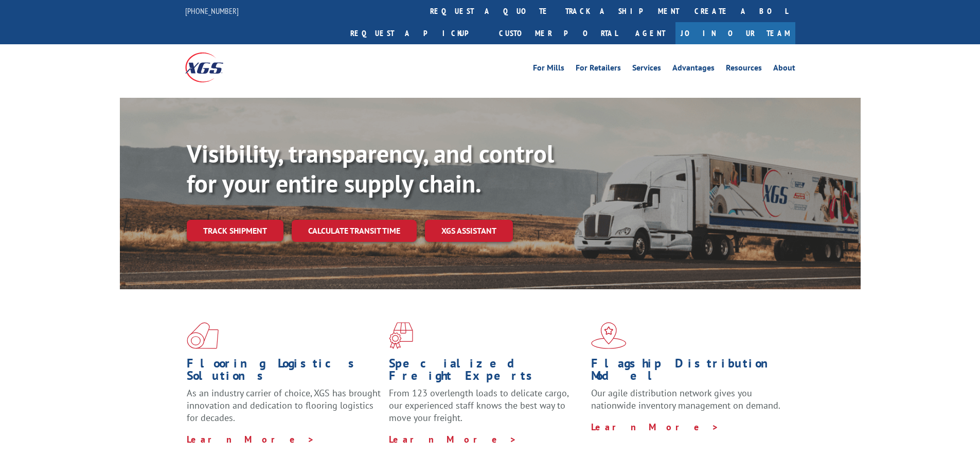 This screenshot has height=473, width=980. I want to click on h1: Flooring Logistics Solutions, so click(284, 372).